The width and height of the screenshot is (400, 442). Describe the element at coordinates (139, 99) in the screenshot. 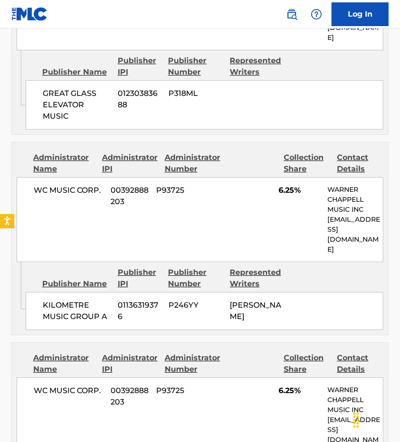

I see `span: 01230383688` at that location.